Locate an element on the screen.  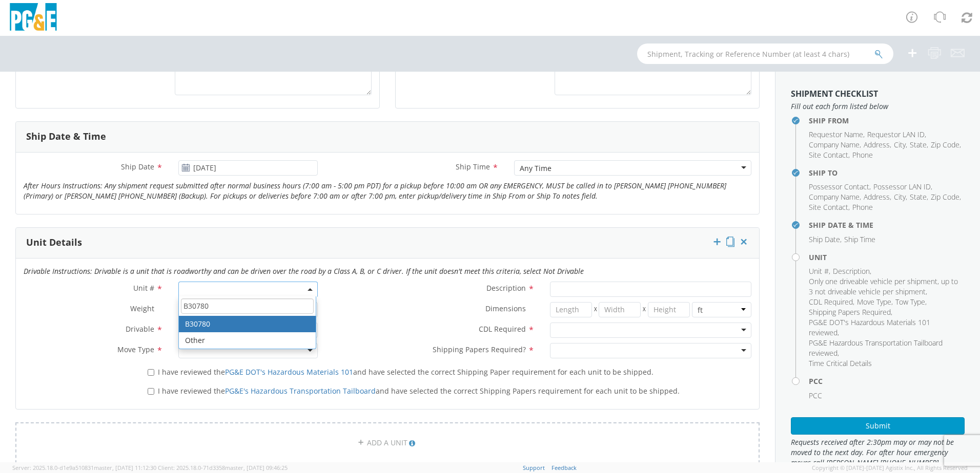
input: Width is located at coordinates (620, 310).